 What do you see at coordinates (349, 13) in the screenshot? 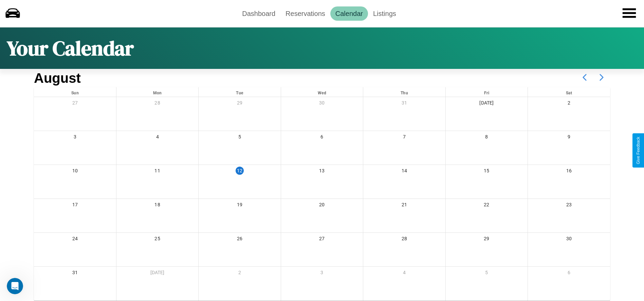
I see `a: Calendar` at bounding box center [349, 13].